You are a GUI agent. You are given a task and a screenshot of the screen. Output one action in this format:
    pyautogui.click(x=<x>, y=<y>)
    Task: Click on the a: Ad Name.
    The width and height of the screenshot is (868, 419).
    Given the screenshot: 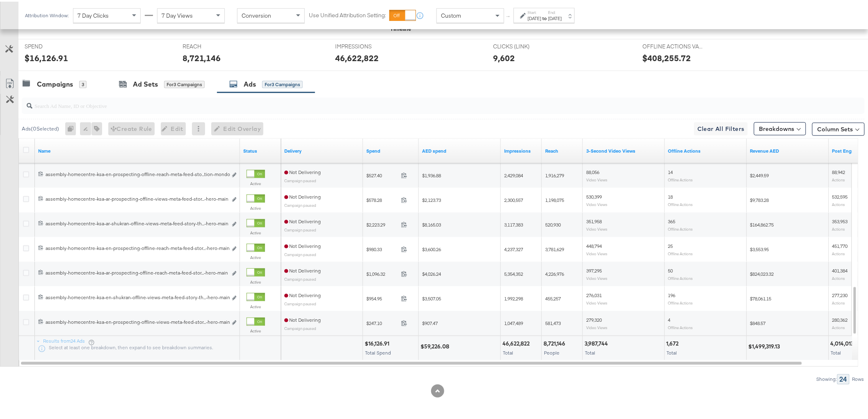 What is the action you would take?
    pyautogui.click(x=138, y=149)
    